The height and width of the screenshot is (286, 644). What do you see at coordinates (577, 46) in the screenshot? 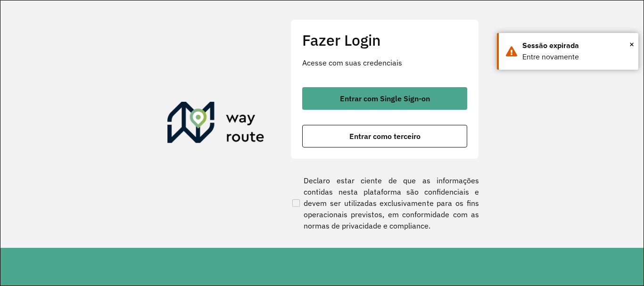
I see `div: Sessão expirada` at bounding box center [577, 46].